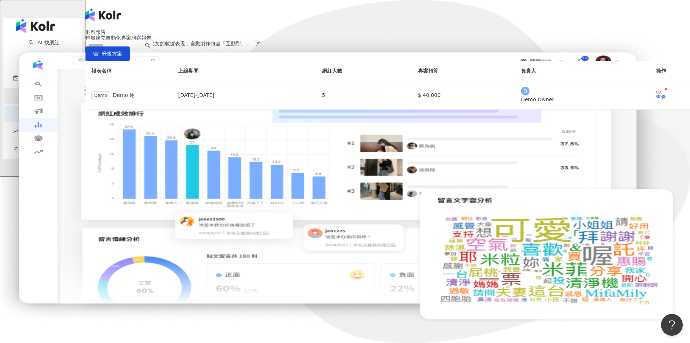 This screenshot has height=343, width=690. Describe the element at coordinates (129, 71) in the screenshot. I see `th: 報表名稱` at that location.